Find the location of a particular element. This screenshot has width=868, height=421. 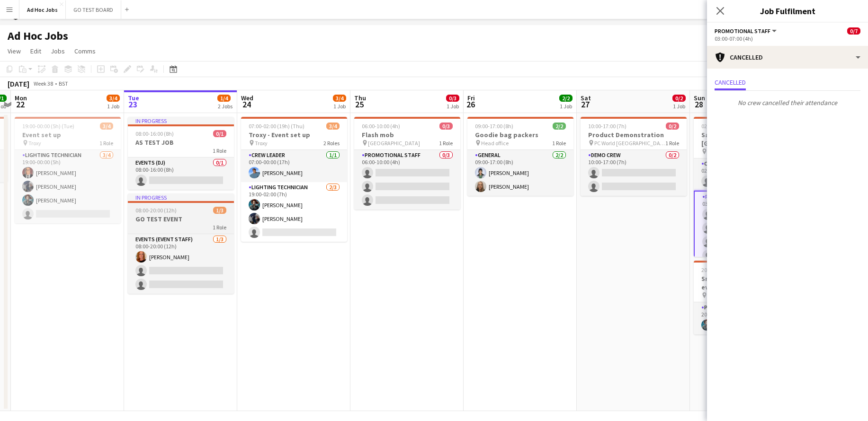

app-card-role: Events (DJ)0/108:00-16:00 (8h) is located at coordinates (181, 173).